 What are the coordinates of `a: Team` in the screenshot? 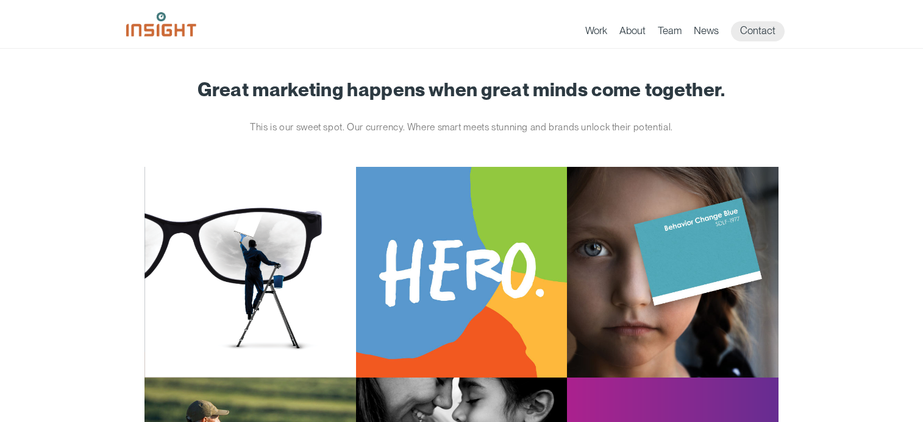 It's located at (669, 33).